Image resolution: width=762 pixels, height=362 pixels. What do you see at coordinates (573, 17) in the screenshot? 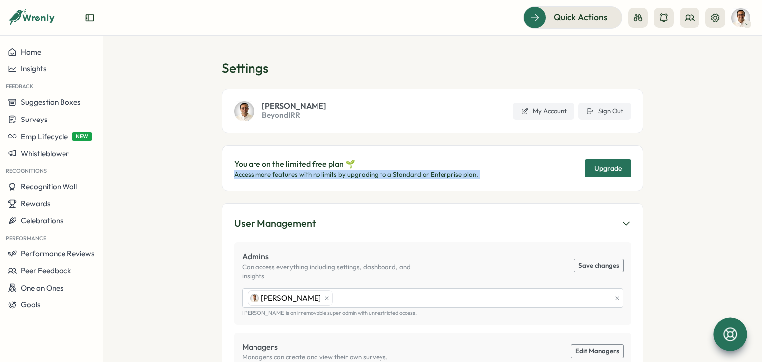
I see `button: Quick Actions` at bounding box center [573, 17].